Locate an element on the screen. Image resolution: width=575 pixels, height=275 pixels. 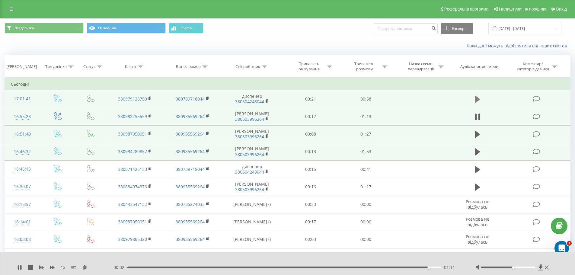
td: 00:58 is located at coordinates (366, 99).